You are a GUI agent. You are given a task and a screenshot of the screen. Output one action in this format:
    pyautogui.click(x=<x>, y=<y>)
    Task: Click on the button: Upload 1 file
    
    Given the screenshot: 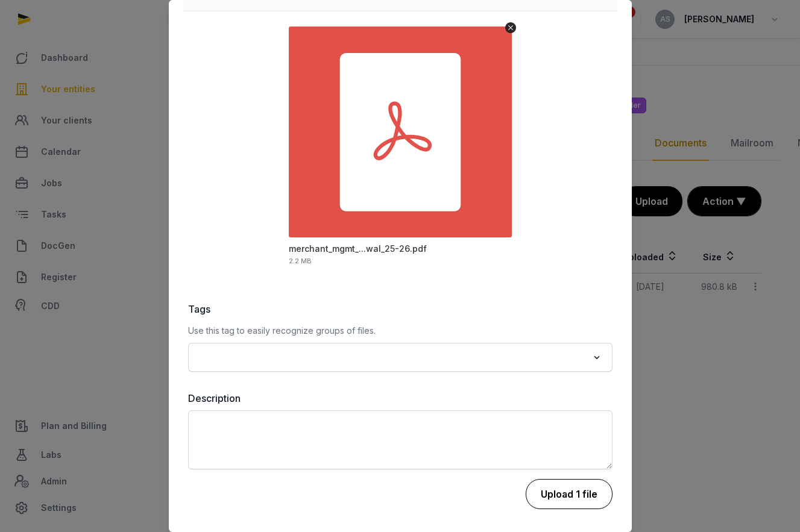 What is the action you would take?
    pyautogui.click(x=569, y=494)
    